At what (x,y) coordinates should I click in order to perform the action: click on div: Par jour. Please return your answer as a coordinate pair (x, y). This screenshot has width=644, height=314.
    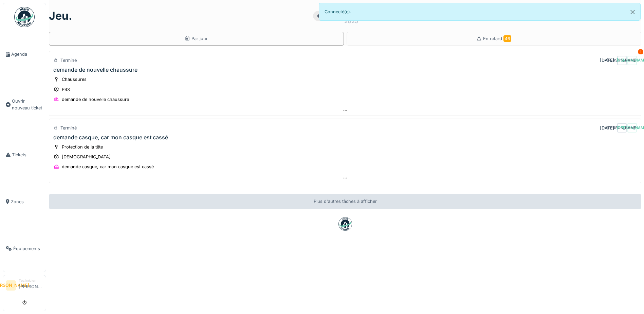
    Looking at the image, I should click on (196, 38).